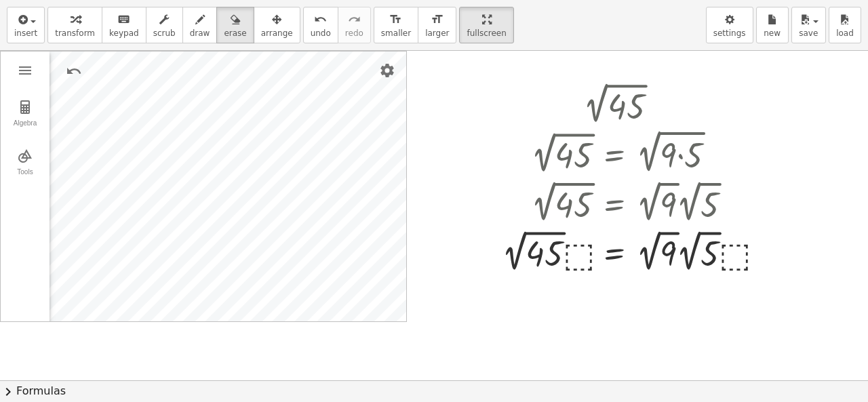  Describe the element at coordinates (845, 25) in the screenshot. I see `button: load` at that location.